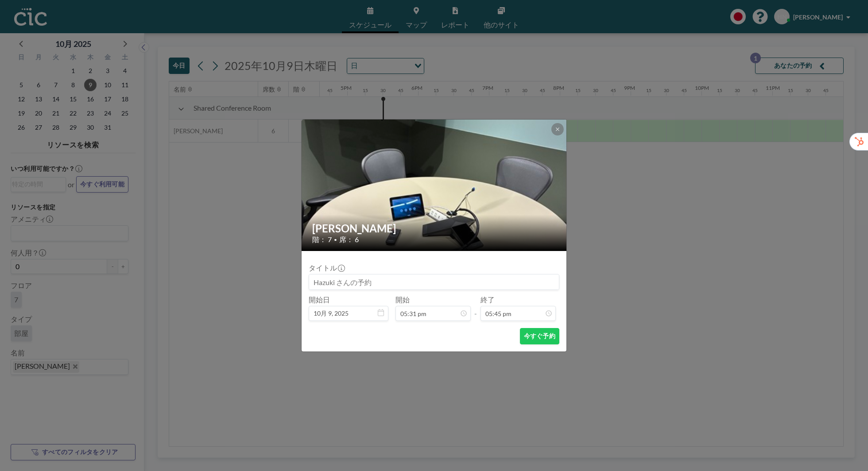 Image resolution: width=868 pixels, height=471 pixels. I want to click on button: 今すぐ予約, so click(539, 336).